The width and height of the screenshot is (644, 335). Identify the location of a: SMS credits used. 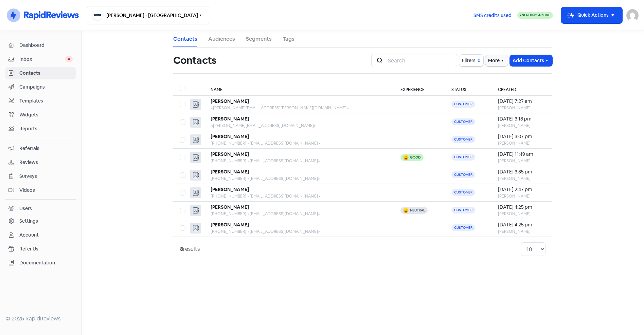
(492, 15).